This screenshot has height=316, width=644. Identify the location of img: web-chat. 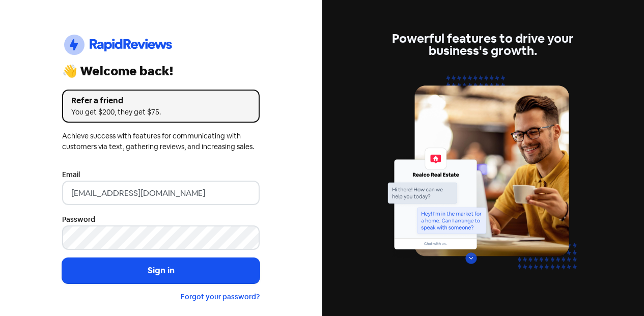
(483, 178).